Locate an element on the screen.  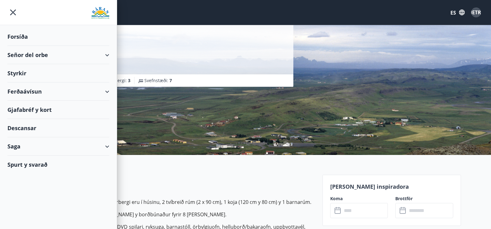
font: METRO is located at coordinates (476, 12).